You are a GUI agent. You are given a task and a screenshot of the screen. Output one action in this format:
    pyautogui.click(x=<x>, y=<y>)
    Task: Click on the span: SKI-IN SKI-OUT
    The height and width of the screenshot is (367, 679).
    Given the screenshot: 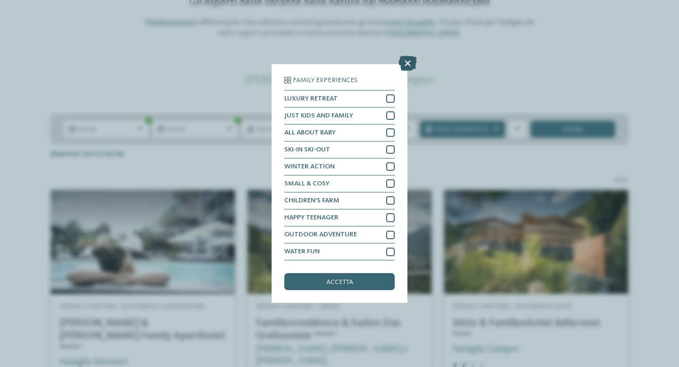 What is the action you would take?
    pyautogui.click(x=307, y=149)
    